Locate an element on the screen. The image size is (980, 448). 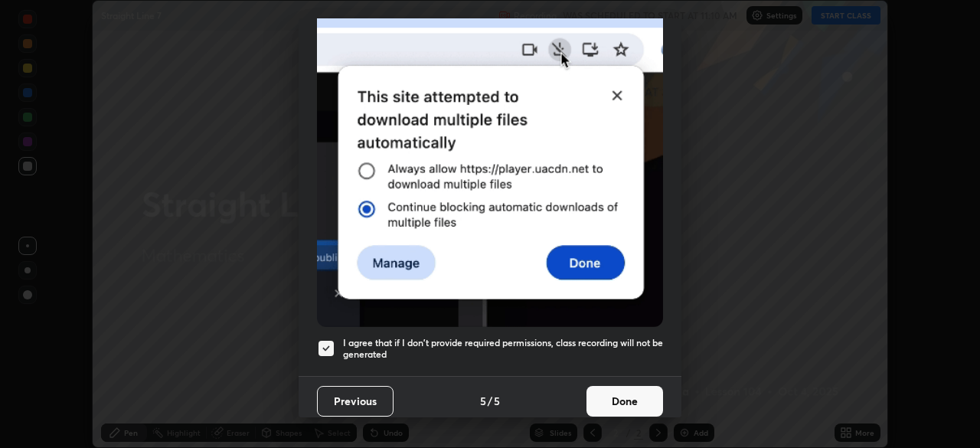
button: Done is located at coordinates (625, 402).